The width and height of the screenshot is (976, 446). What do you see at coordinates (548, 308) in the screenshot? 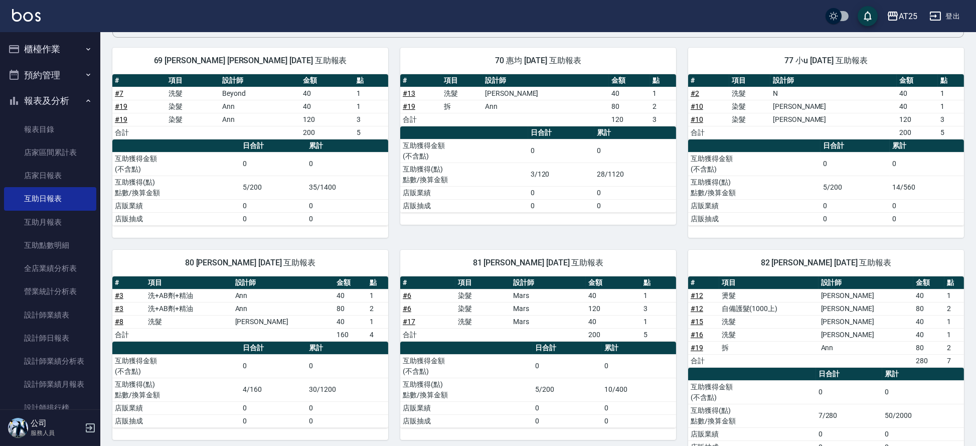
I see `td: Mars` at bounding box center [548, 308].